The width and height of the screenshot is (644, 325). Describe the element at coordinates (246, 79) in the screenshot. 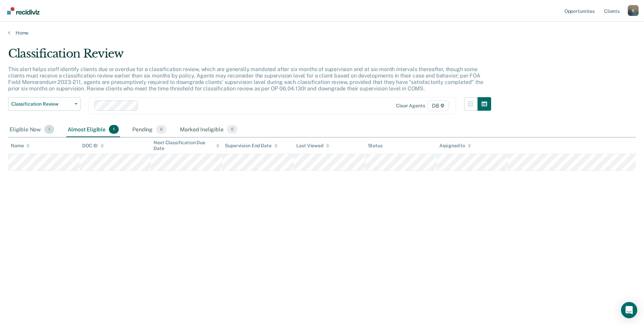

I see `p: This alert helps staff identify clients due or overdue for a classification review, which are gen...` at that location.